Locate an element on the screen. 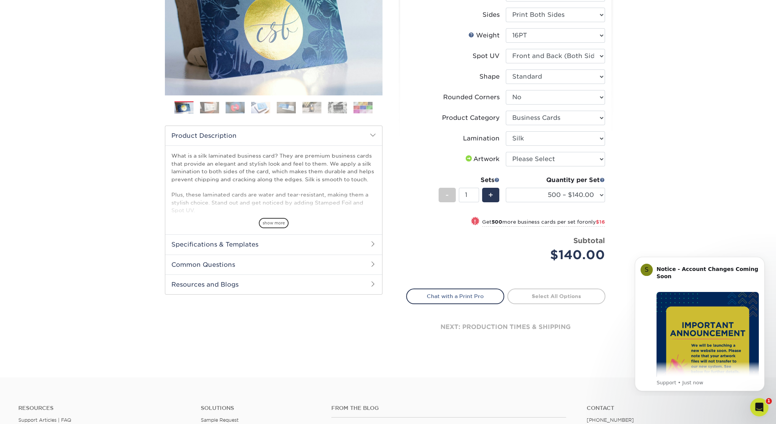 The width and height of the screenshot is (776, 424). a: Contact is located at coordinates (673, 408).